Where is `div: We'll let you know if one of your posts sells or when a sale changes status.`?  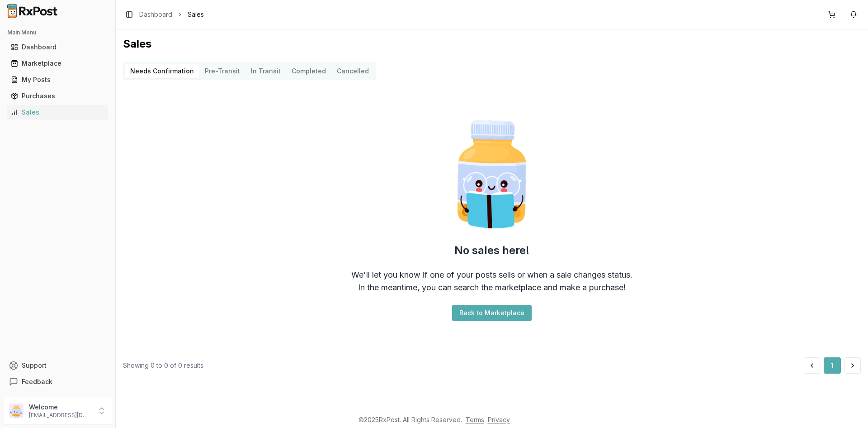
div: We'll let you know if one of your posts sells or when a sale changes status. is located at coordinates (492, 275).